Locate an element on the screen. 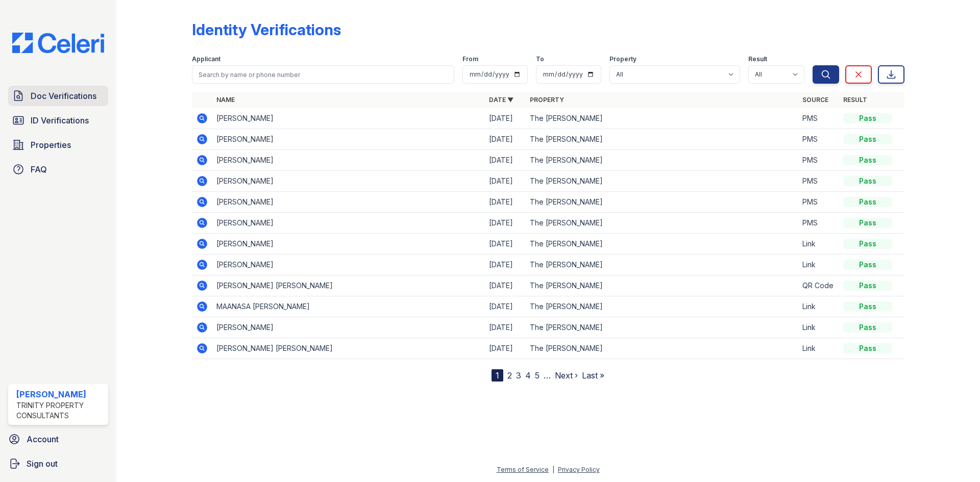  a: Name is located at coordinates (225, 99).